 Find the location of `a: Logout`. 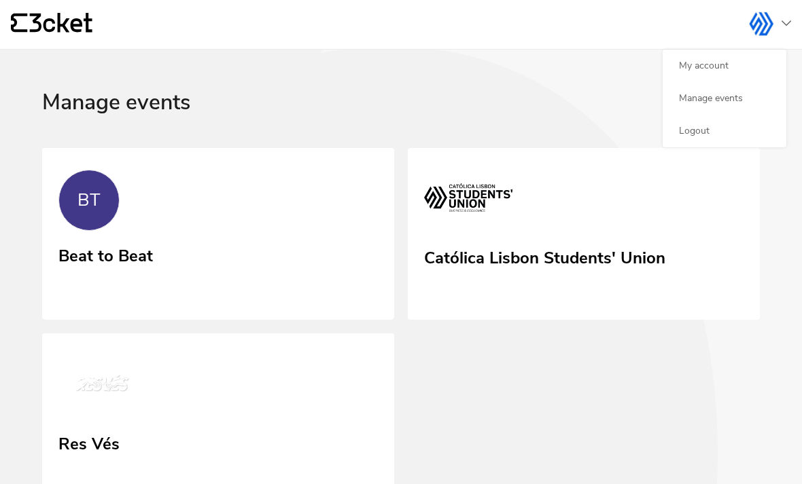

a: Logout is located at coordinates (694, 130).